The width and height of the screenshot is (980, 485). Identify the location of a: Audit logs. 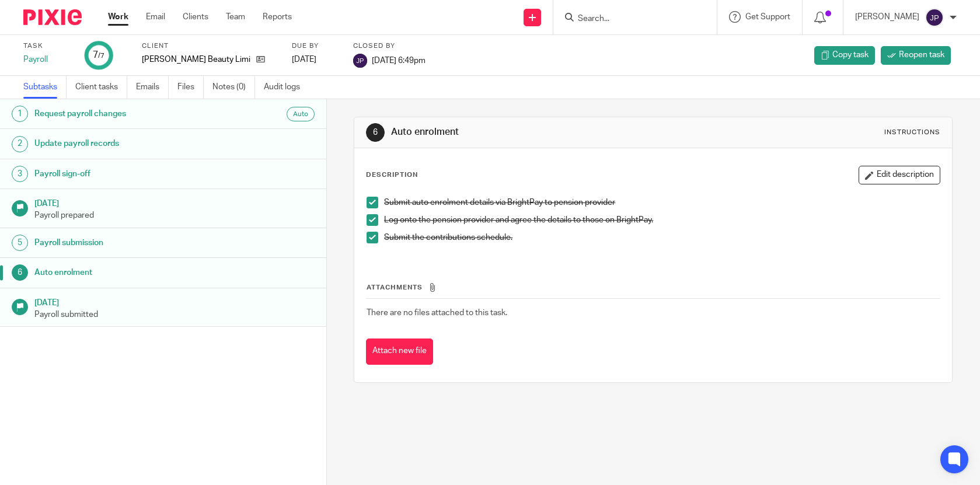
(286, 87).